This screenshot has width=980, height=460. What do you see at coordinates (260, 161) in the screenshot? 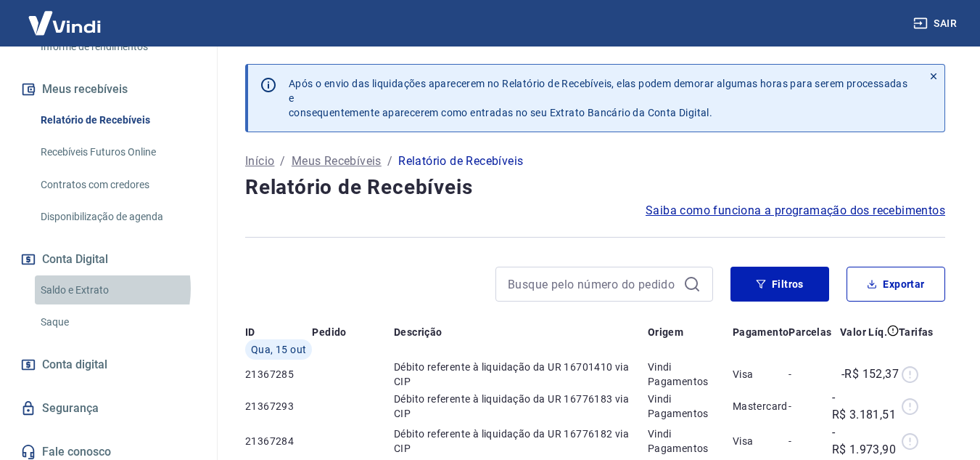
I see `p: Início` at bounding box center [260, 161].